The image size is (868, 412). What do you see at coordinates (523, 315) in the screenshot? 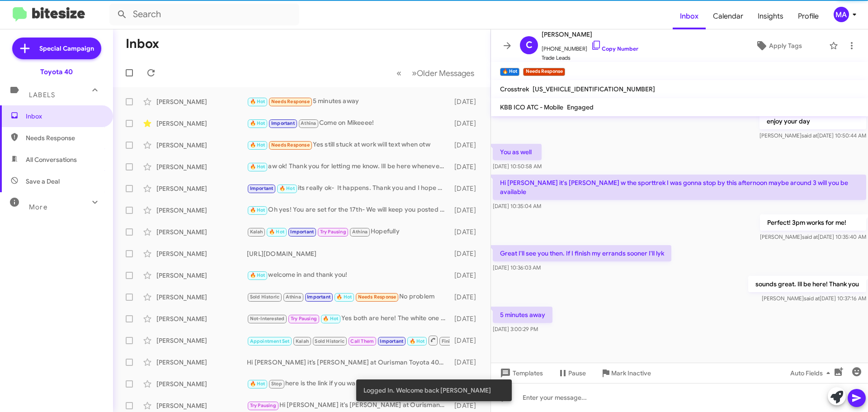
I see `p: 5 minutes away` at bounding box center [523, 315].